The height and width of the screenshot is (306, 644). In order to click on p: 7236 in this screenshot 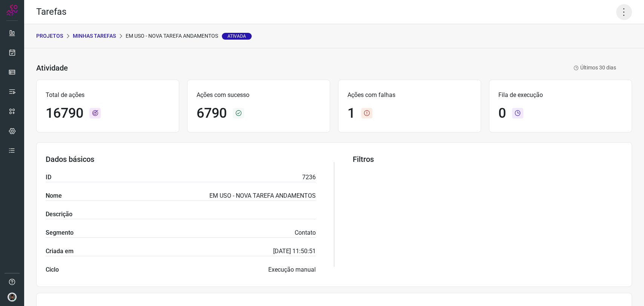, I will do `click(309, 177)`.